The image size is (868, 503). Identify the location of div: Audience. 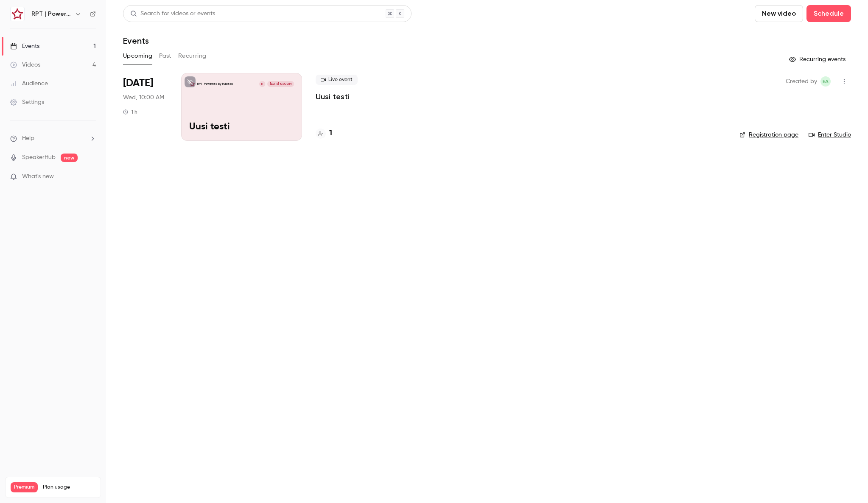
(29, 83).